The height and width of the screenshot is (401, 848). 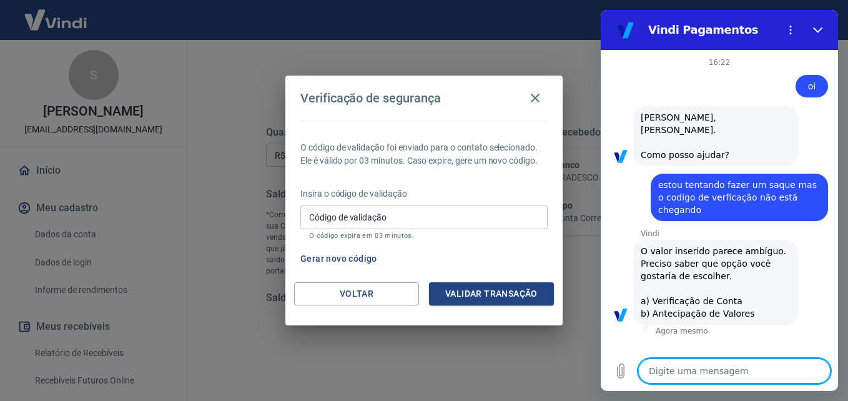 What do you see at coordinates (424, 154) in the screenshot?
I see `p: O código de validação foi enviado para o contato selecionado. Ele é válido por 03 minutos. Caso e...` at bounding box center [424, 154].